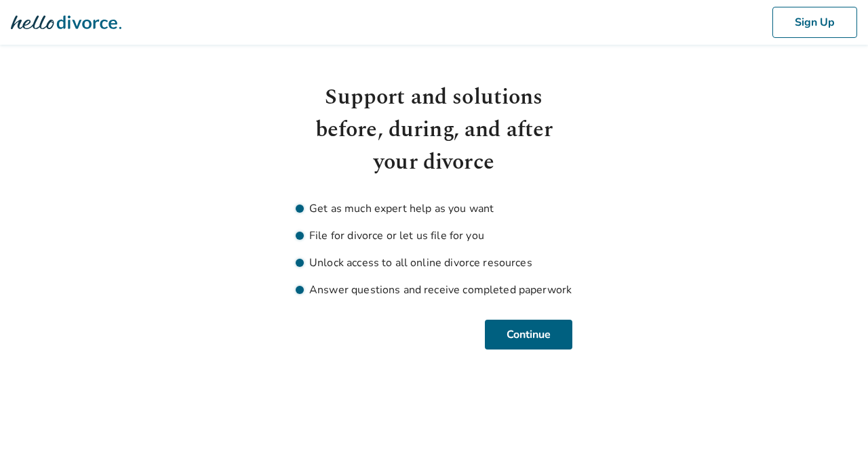 The width and height of the screenshot is (868, 466). I want to click on button: Sign Up, so click(815, 22).